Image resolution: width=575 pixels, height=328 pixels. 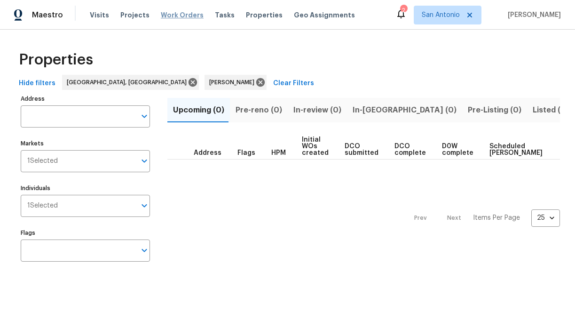 I want to click on p: Items Per Page, so click(x=497, y=218).